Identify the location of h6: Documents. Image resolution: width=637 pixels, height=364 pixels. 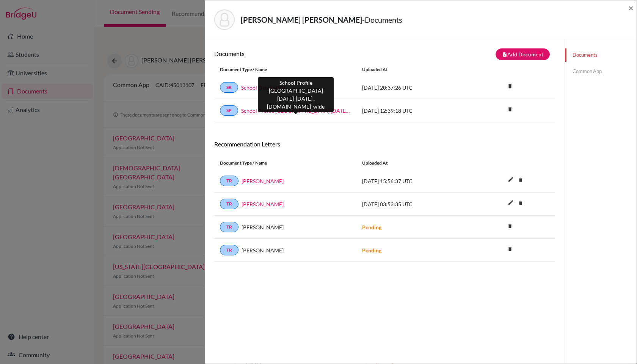
(300, 53).